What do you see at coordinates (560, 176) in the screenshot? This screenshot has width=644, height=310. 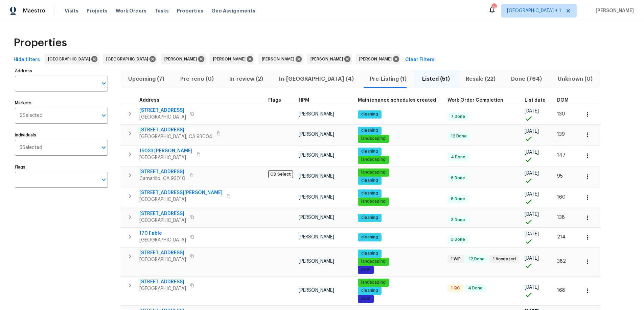 I see `span: 95` at bounding box center [560, 176].